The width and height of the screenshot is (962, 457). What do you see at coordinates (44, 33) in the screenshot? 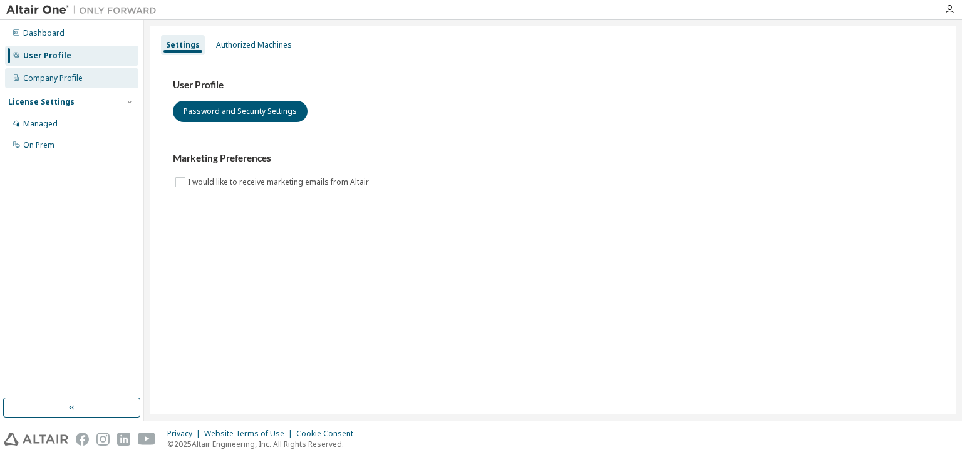
I see `div: Dashboard` at bounding box center [44, 33].